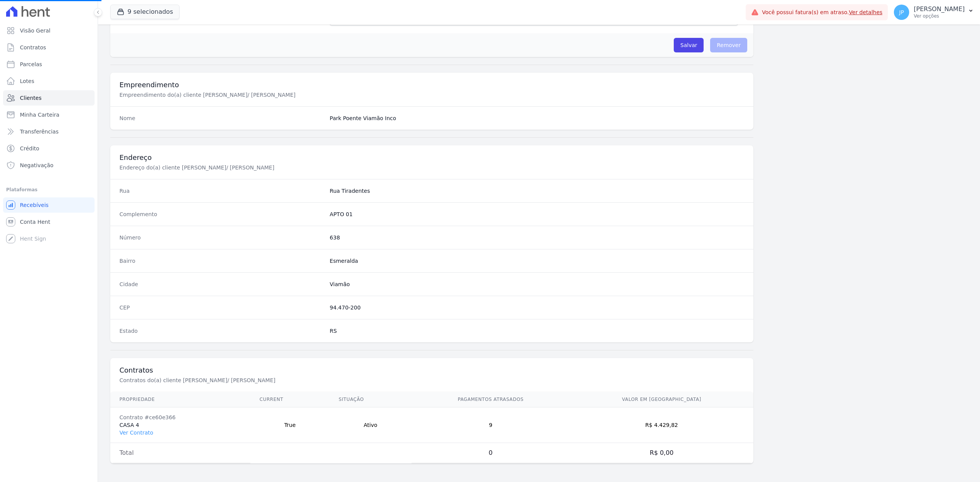 The image size is (980, 482). Describe the element at coordinates (49, 48) in the screenshot. I see `a: Contratos` at that location.